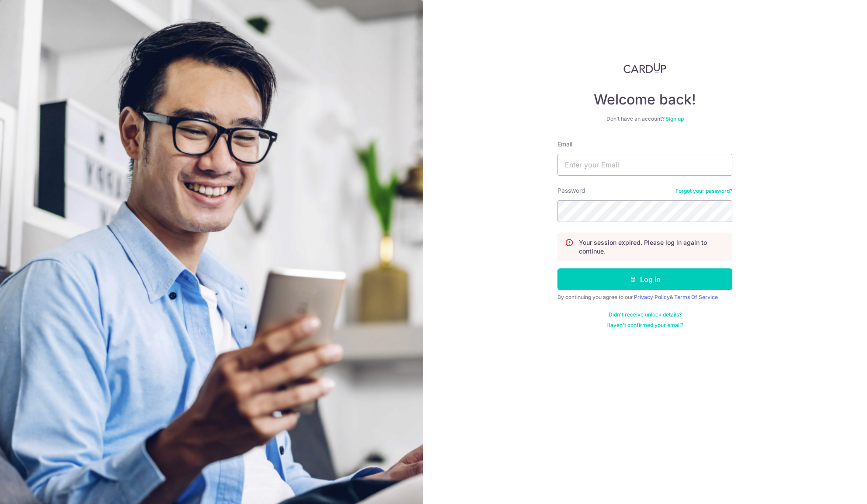  I want to click on div: By continuing you agree to our &, so click(645, 297).